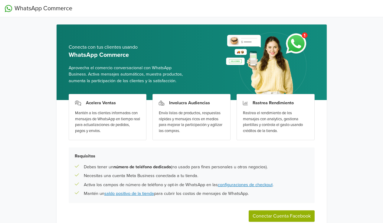 This screenshot has height=223, width=383. I want to click on div: Mantén a los clientes informados con mensajes de WhatsApp en tiempo real para actualizaciones de ..., so click(108, 122).